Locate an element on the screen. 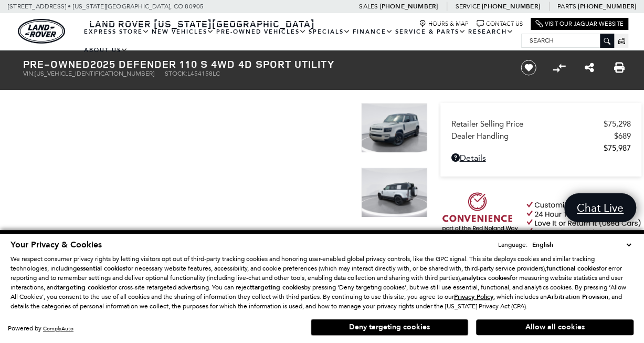  a: Pre-Owned Vehicles is located at coordinates (261, 32).